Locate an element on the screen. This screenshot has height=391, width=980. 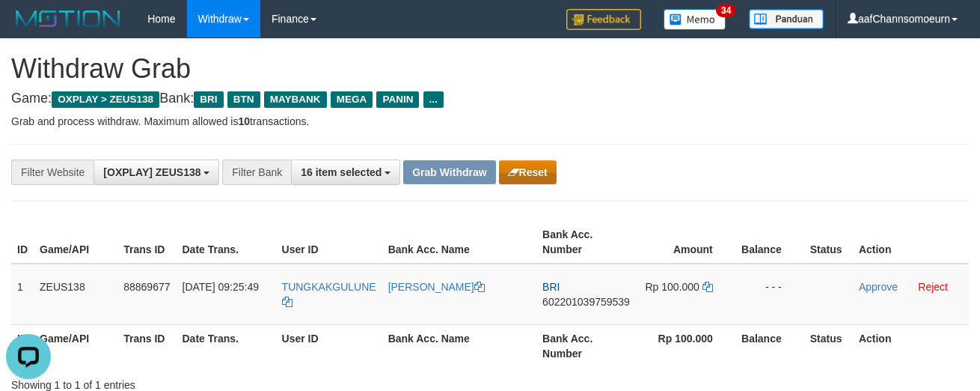
th: Amount is located at coordinates (685, 241).